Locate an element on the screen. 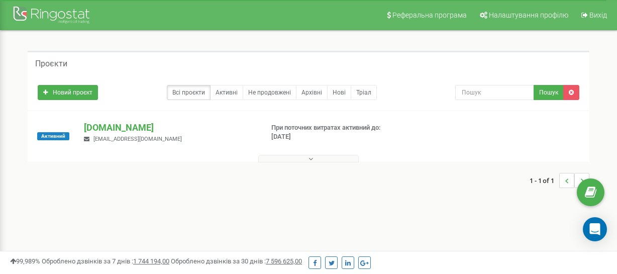 The width and height of the screenshot is (617, 274). u: 7 596 625,00 is located at coordinates (284, 261).